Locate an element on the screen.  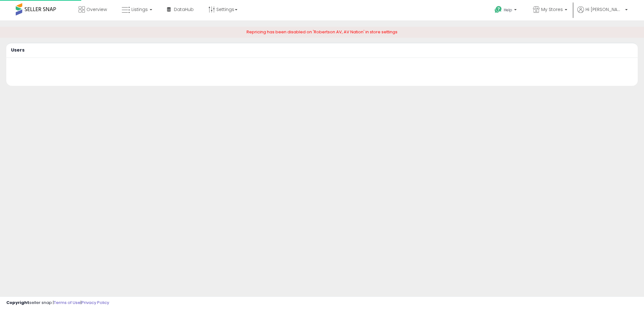
a: Terms of Use is located at coordinates (67, 302).